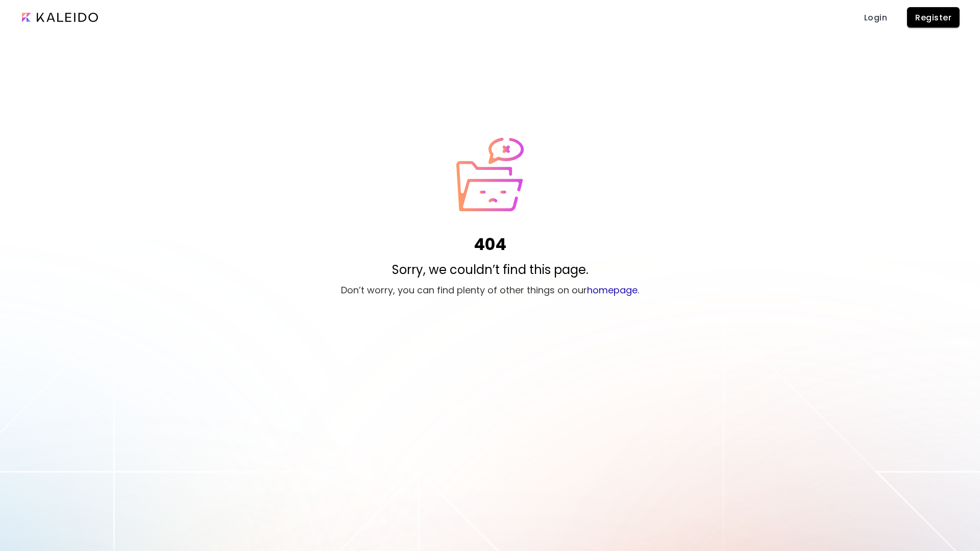  What do you see at coordinates (876, 17) in the screenshot?
I see `span: Login` at bounding box center [876, 17].